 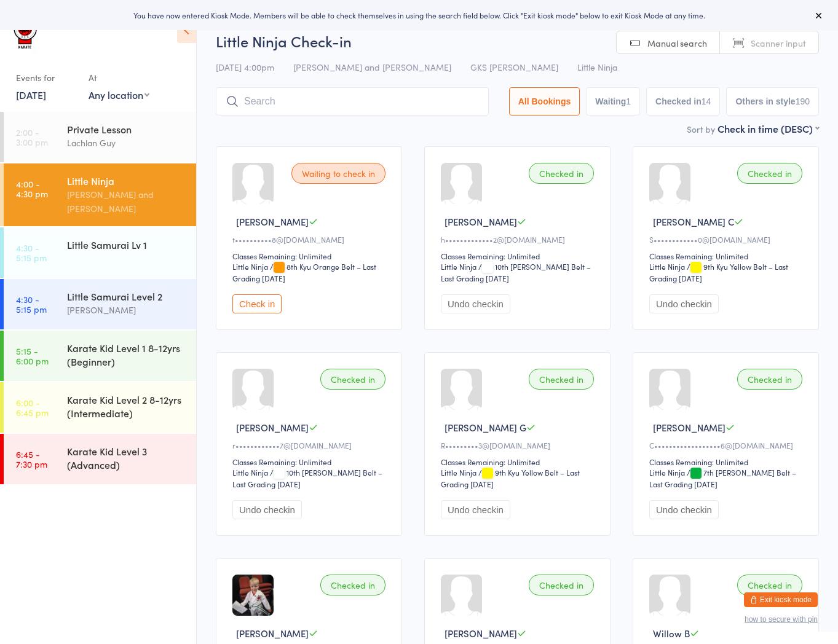 What do you see at coordinates (768, 128) in the screenshot?
I see `div: Check in time (DESC)` at bounding box center [768, 128].